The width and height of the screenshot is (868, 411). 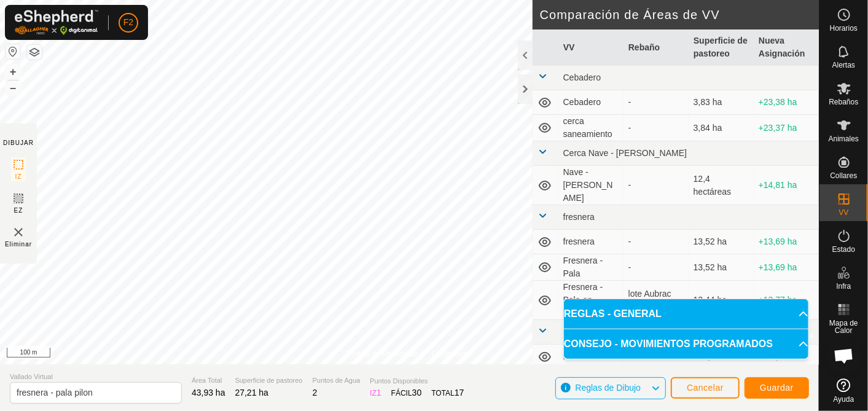 What do you see at coordinates (417, 381) in the screenshot?
I see `span: Puntos Disponibles` at bounding box center [417, 381].